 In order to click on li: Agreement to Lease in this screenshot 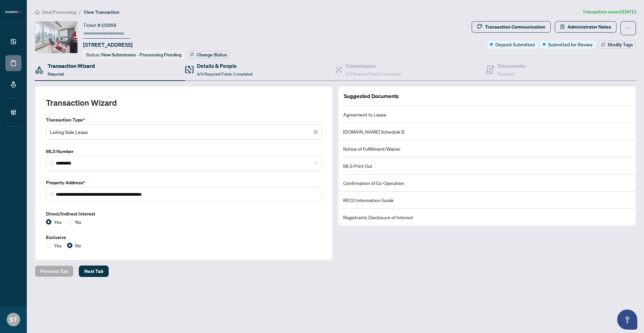, I will do `click(487, 115)`.